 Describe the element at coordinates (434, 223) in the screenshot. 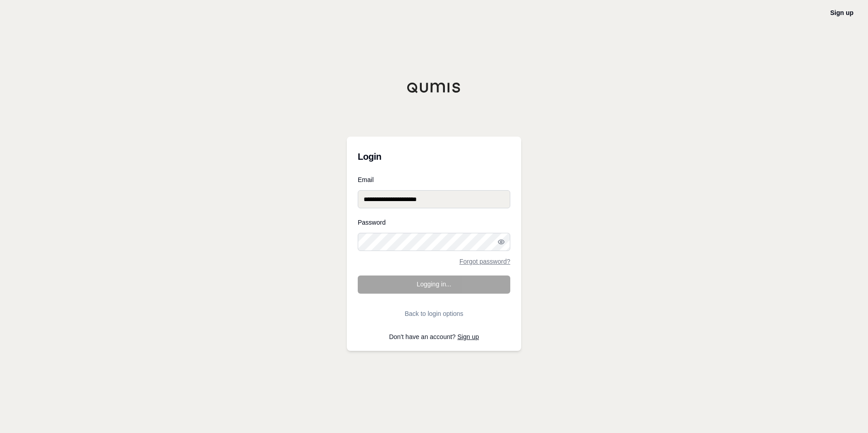

I see `label: Password` at that location.